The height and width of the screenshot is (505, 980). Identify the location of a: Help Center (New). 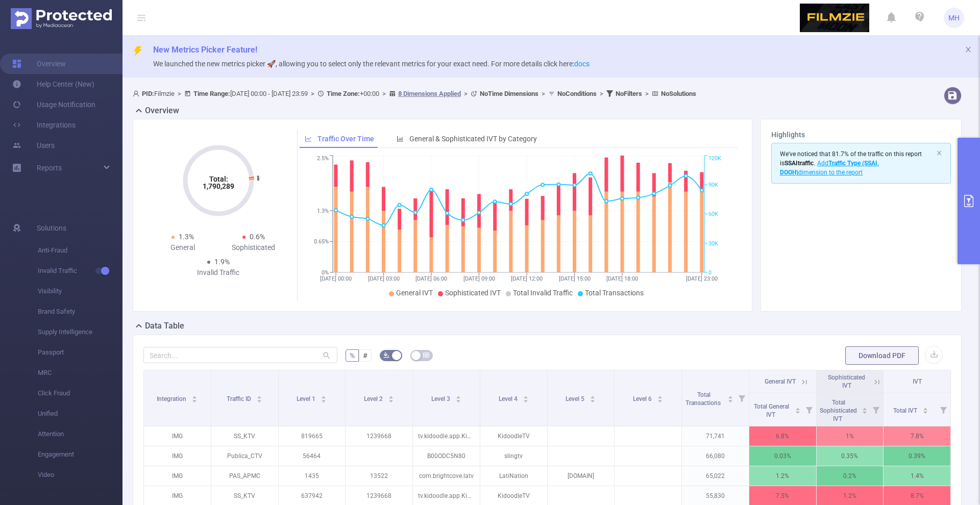
(53, 84).